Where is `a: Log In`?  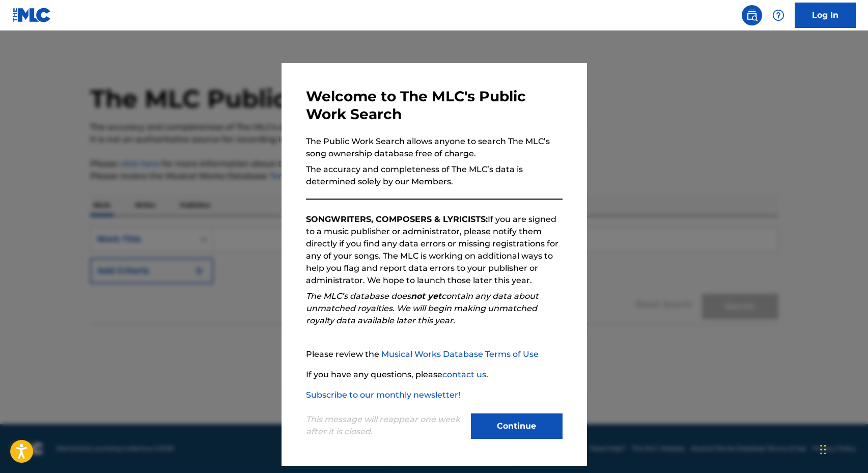
a: Log In is located at coordinates (825, 15).